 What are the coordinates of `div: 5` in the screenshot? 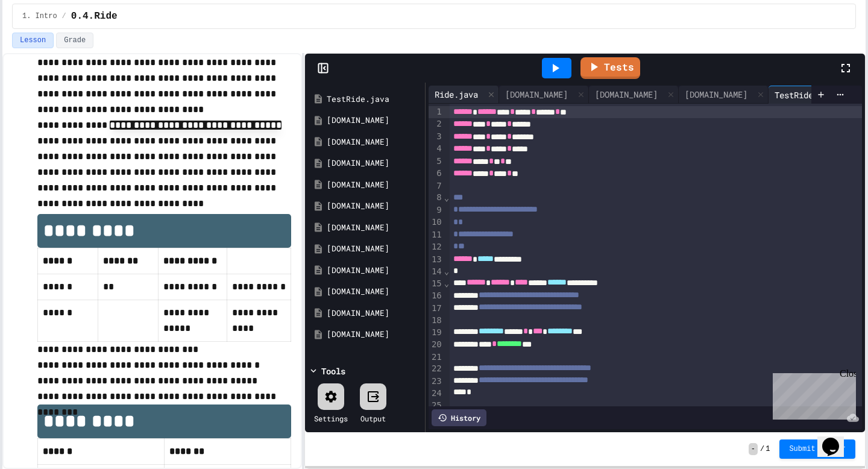 It's located at (436, 161).